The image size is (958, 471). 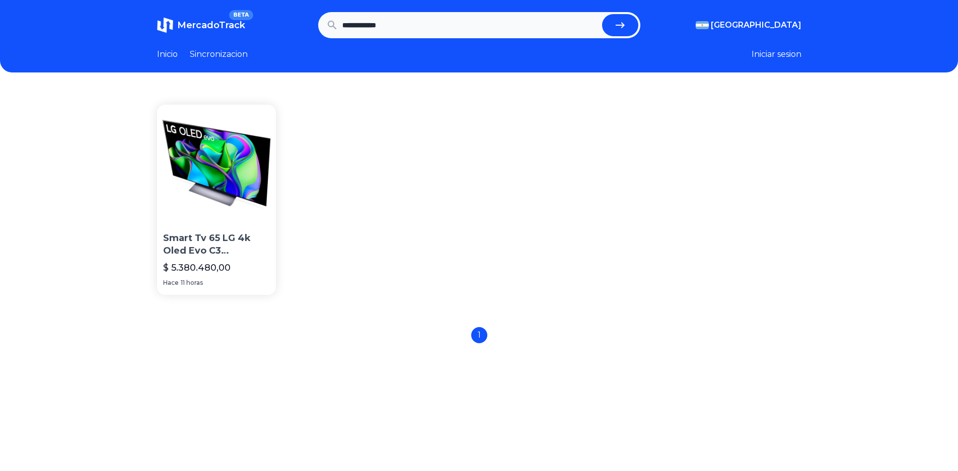 What do you see at coordinates (192, 283) in the screenshot?
I see `span: 11 horas` at bounding box center [192, 283].